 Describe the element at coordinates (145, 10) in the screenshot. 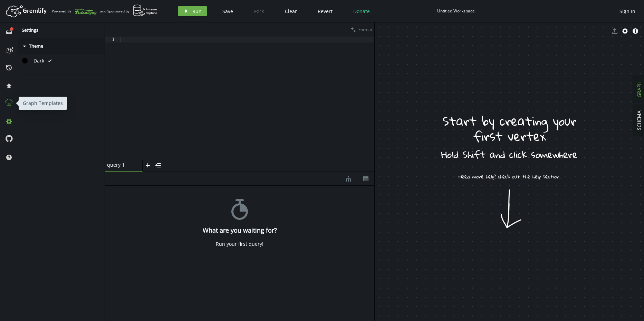

I see `img: AWS Neptune` at that location.